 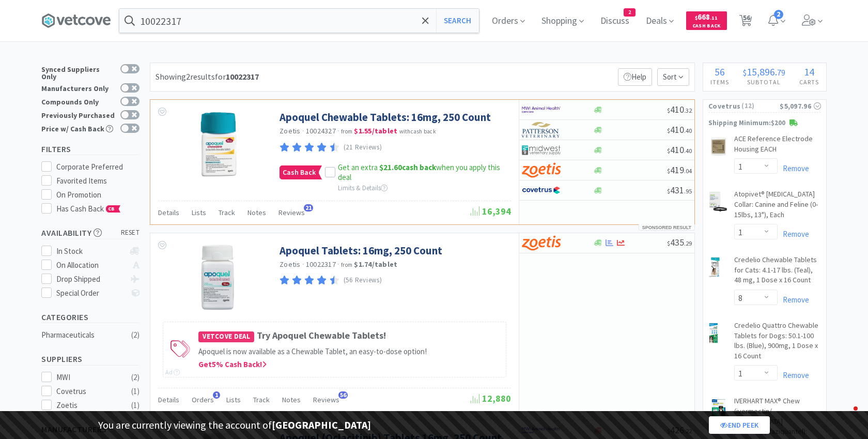 What do you see at coordinates (541, 190) in the screenshot?
I see `img: 77fca1acd8b6420a9015268ca798ef17_1.png` at bounding box center [541, 190].